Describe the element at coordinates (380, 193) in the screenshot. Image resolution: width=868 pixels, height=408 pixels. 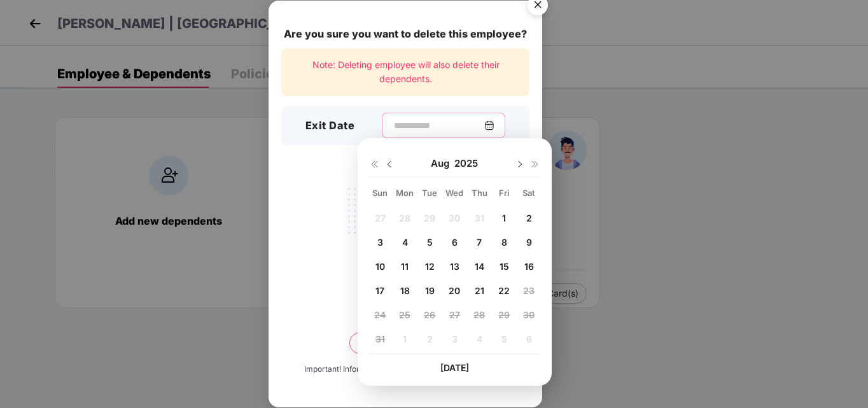
I see `div: Sun` at that location.